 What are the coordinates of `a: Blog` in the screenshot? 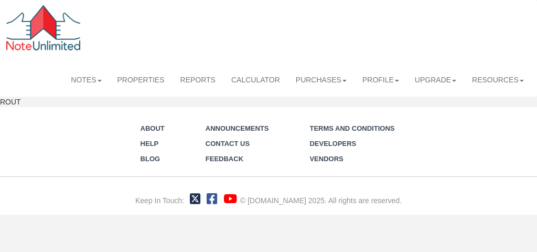 It's located at (151, 158).